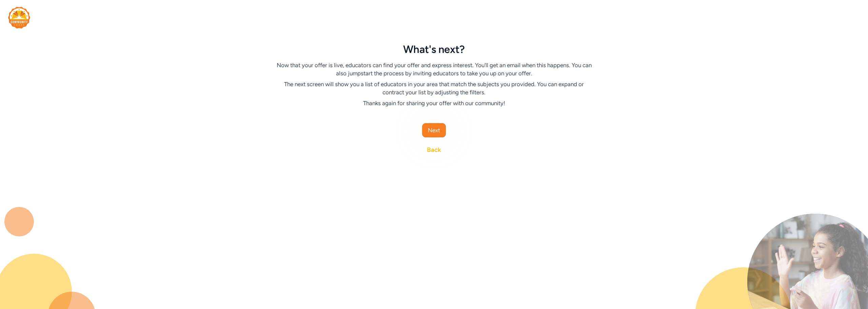 The width and height of the screenshot is (868, 309). Describe the element at coordinates (434, 150) in the screenshot. I see `a: Back` at that location.